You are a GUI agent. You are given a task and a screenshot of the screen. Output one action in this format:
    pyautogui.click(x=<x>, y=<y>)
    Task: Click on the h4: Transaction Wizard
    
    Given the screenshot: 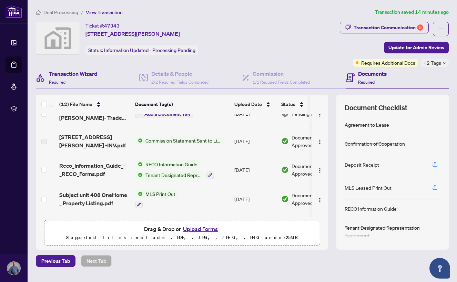 What is the action you would take?
    pyautogui.click(x=73, y=74)
    